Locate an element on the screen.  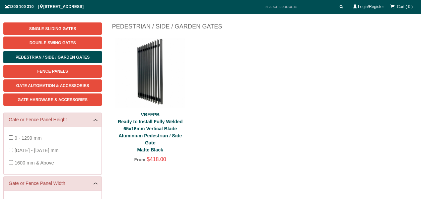
img: VBFFPB - Ready to Install Fully Welded 65x16mm Vertical Blade - Aluminium Pedestrian / Side Gate ... is located at coordinates (150, 72).